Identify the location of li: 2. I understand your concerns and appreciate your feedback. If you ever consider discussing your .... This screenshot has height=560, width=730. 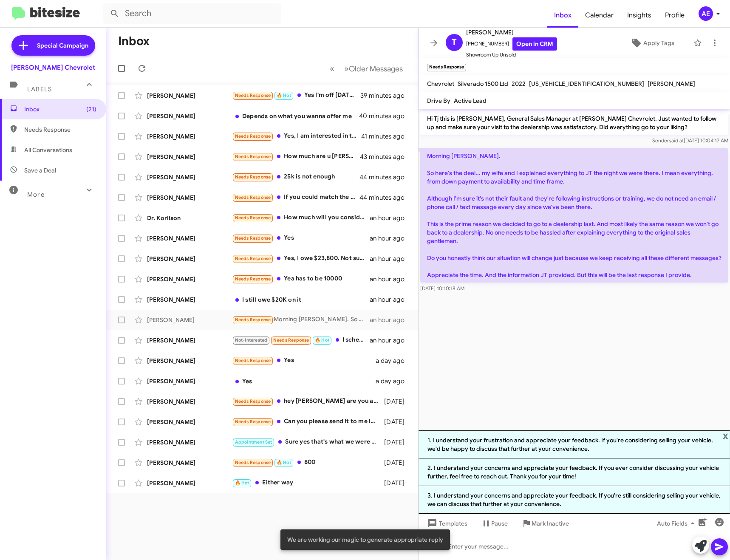
(574, 472).